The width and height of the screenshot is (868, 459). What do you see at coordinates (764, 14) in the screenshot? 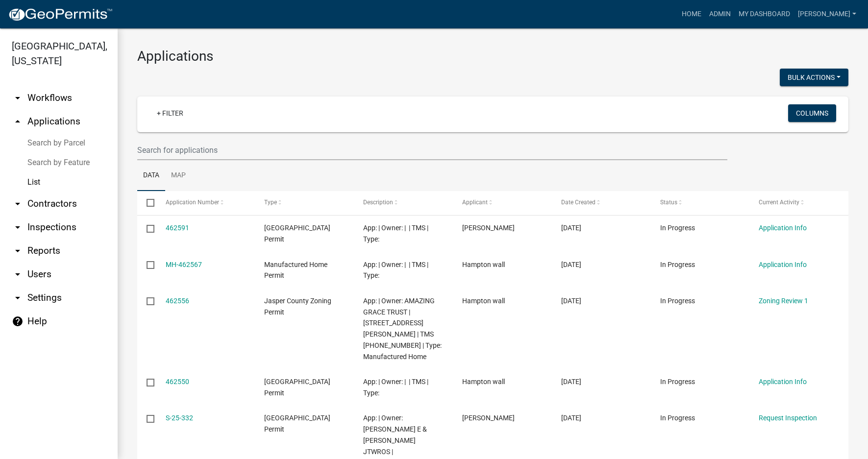
I see `a: My Dashboard` at bounding box center [764, 14].